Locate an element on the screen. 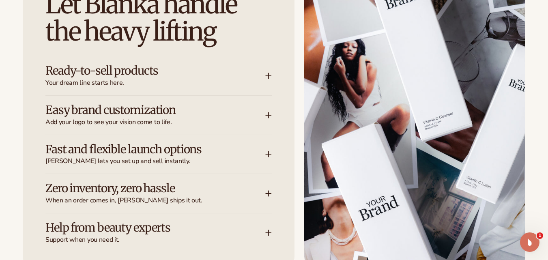  span: Your dream line starts here. is located at coordinates (155, 83).